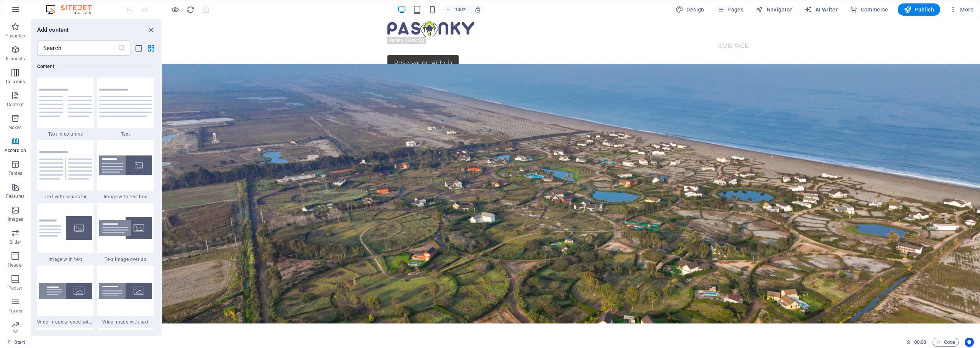 The width and height of the screenshot is (980, 348). What do you see at coordinates (15, 82) in the screenshot?
I see `p: Columns` at bounding box center [15, 82].